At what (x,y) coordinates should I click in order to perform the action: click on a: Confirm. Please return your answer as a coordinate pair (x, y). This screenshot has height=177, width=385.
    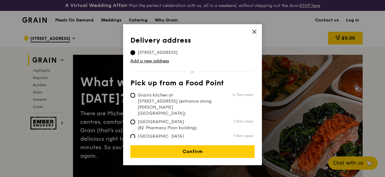
    Looking at the image, I should click on (193, 151).